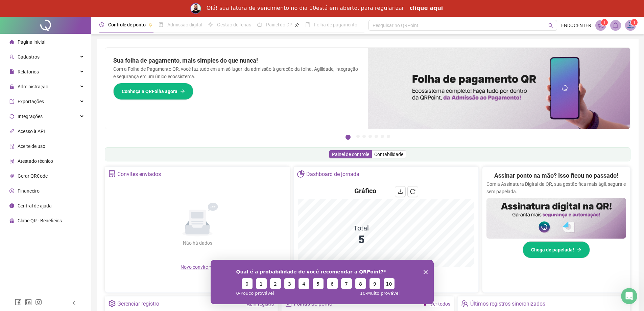 Image resolution: width=644 pixels, height=311 pixels. What do you see at coordinates (28, 72) in the screenshot?
I see `span: Relatórios` at bounding box center [28, 72].